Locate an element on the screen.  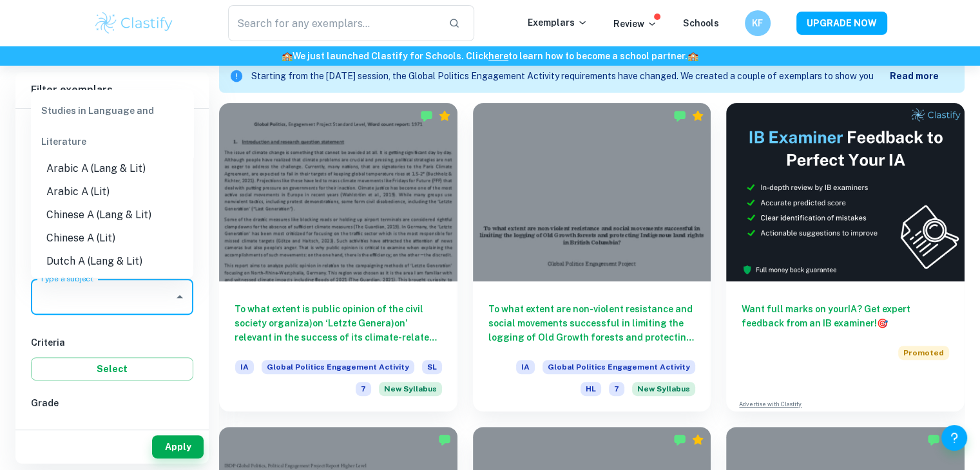
a: To what extent is public opinion of the civil society organiza)on ‘Letzte Genera)on’ relevant in ... is located at coordinates (339, 257).